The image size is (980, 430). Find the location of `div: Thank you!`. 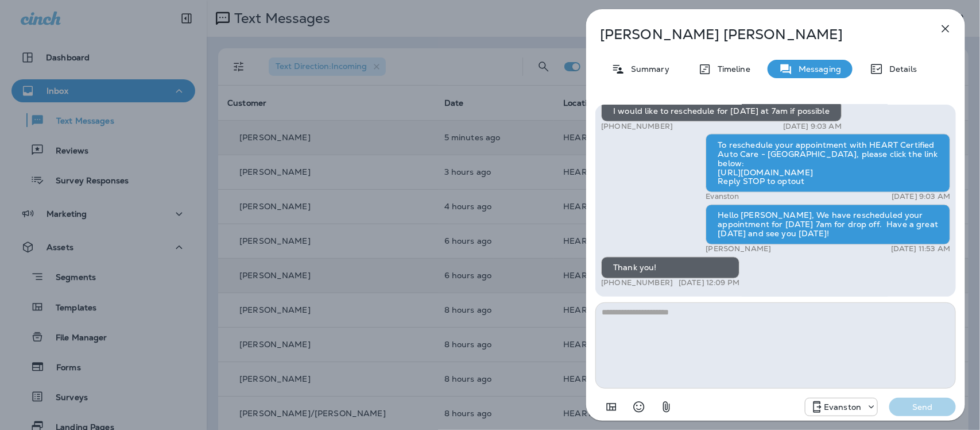

div: Thank you! is located at coordinates (670, 268).